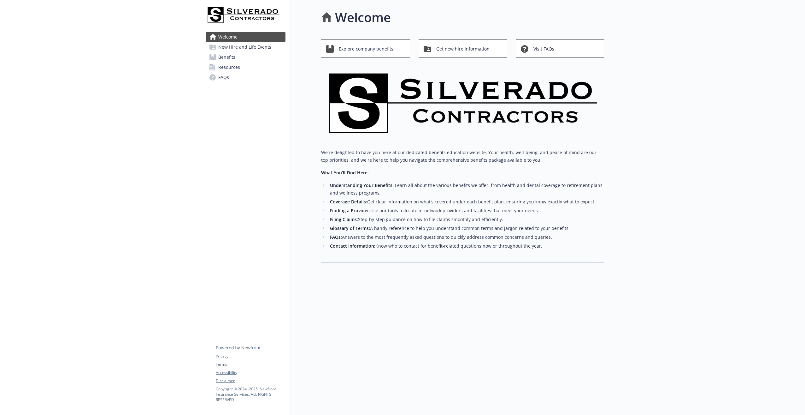 The height and width of the screenshot is (415, 805). Describe the element at coordinates (227, 57) in the screenshot. I see `span: Benefits` at that location.